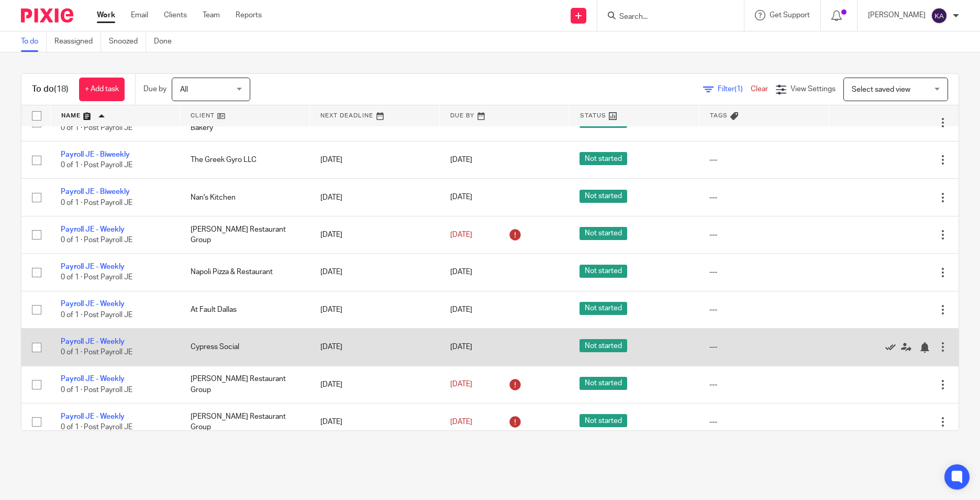  I want to click on a: Done, so click(167, 42).